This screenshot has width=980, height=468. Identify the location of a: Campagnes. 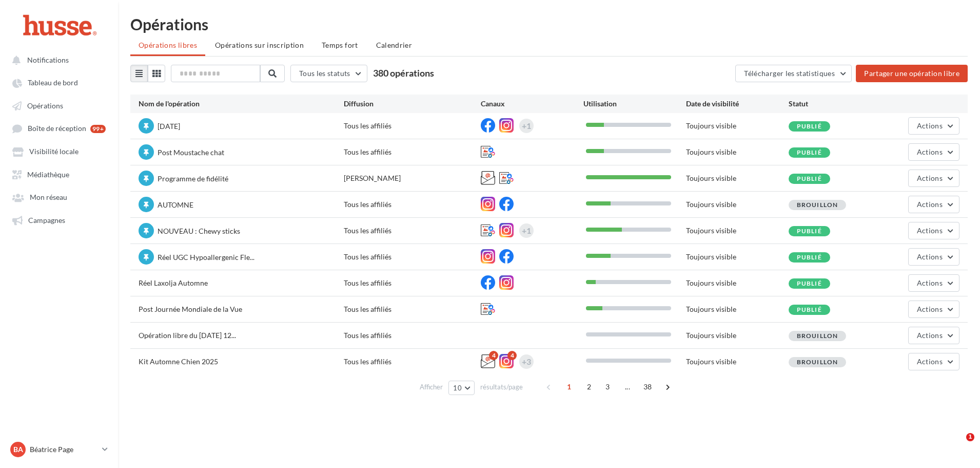
(59, 220).